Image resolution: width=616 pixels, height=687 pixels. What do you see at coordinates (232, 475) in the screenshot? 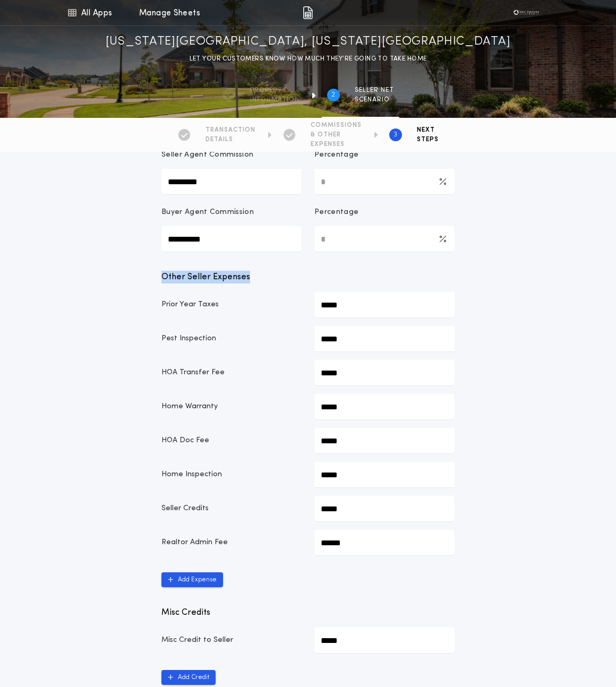
I see `p: Home Inspection` at bounding box center [232, 475].